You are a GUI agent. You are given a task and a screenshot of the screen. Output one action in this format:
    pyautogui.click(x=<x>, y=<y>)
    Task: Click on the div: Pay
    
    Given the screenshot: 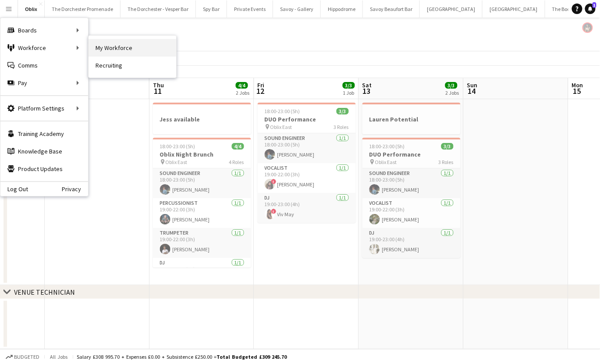 What is the action you would take?
    pyautogui.click(x=44, y=83)
    